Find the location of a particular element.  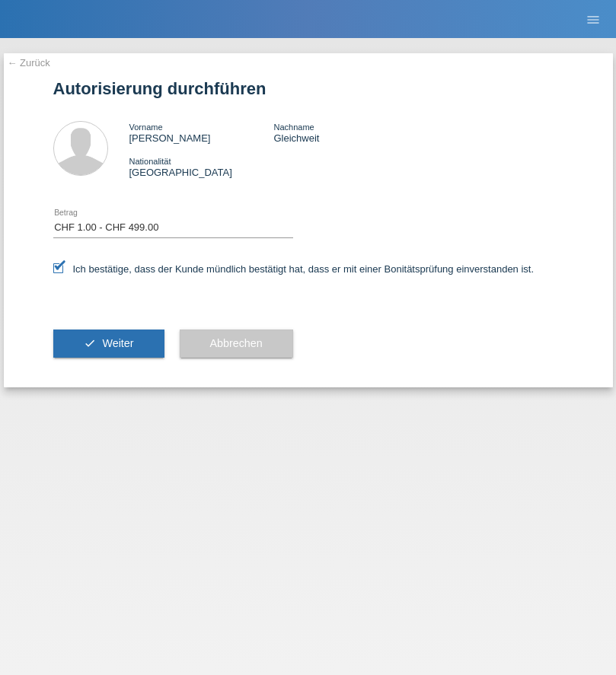

span: Abbrechen is located at coordinates (236, 343).